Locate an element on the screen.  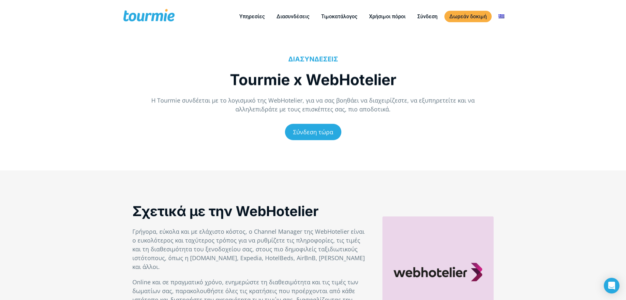
h1: Tourmie x WebHotelier is located at coordinates (313, 81).